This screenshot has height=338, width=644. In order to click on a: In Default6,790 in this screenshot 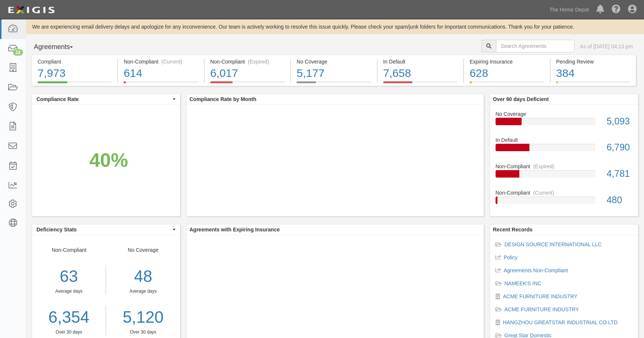, I will do `click(564, 150)`.